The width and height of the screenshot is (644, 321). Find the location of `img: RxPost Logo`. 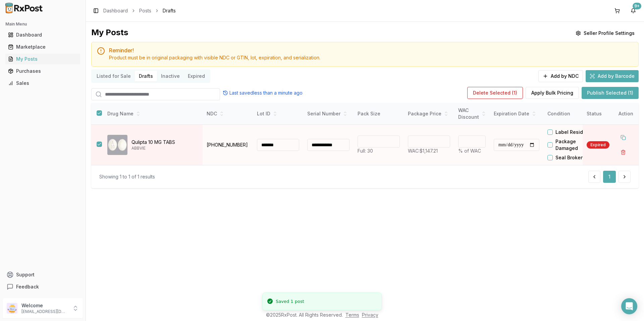

img: RxPost Logo is located at coordinates (24, 8).